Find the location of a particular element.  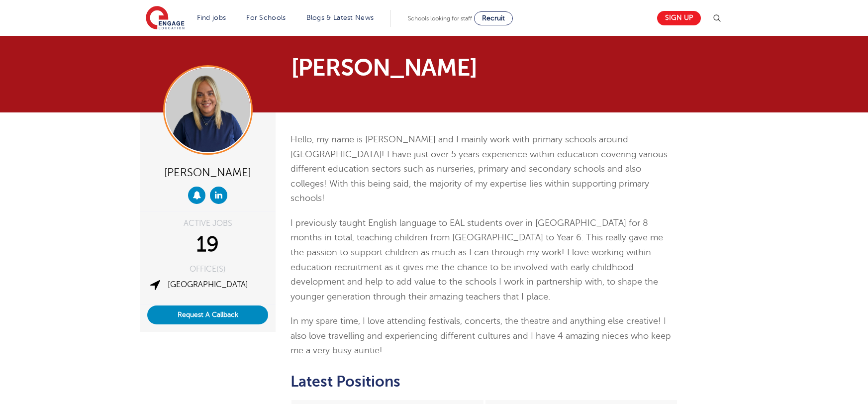

img: Engage Education is located at coordinates (165, 18).